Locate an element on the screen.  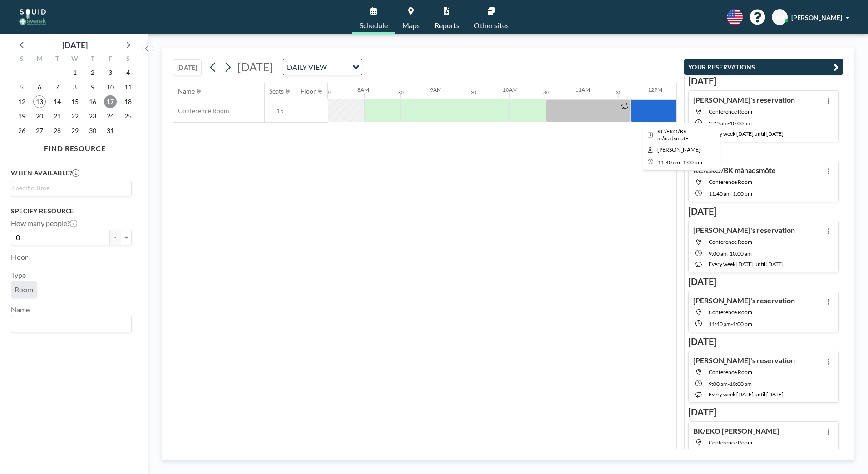
span: Thursday, October 9, 2025 is located at coordinates (92, 88).